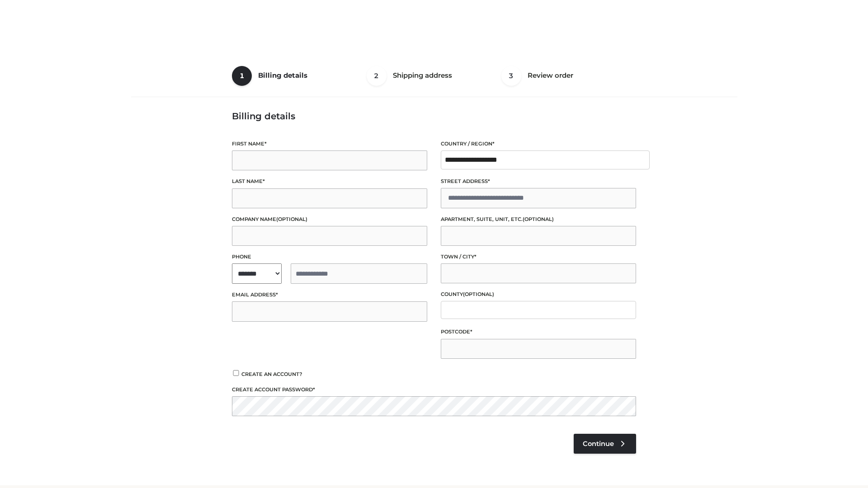 The width and height of the screenshot is (868, 488). What do you see at coordinates (550, 75) in the screenshot?
I see `span: Review order` at bounding box center [550, 75].